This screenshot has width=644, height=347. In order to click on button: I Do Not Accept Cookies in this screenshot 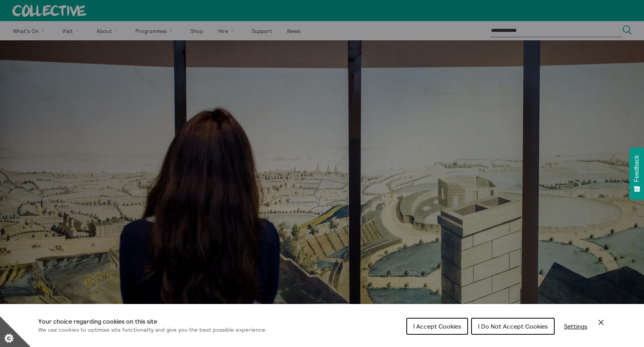, I will do `click(513, 326)`.